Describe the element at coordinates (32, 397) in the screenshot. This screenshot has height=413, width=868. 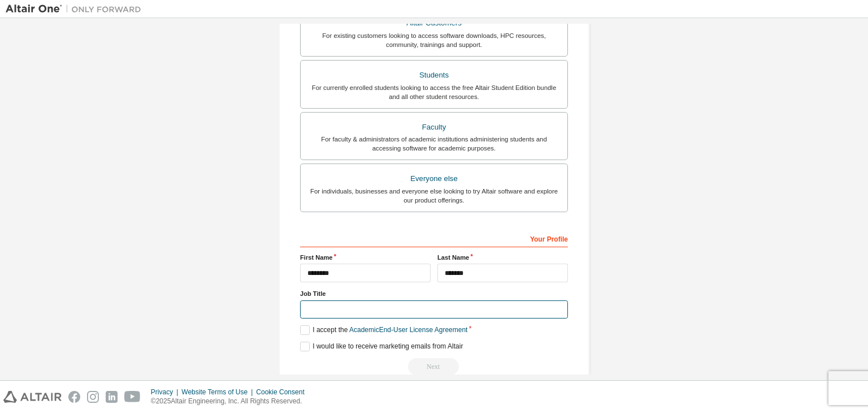
I see `img: altair_logo.svg` at that location.